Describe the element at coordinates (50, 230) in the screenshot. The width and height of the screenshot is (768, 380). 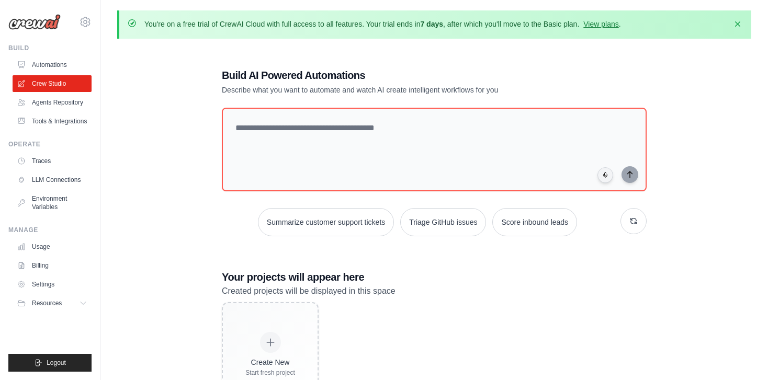
I see `div: Manage` at that location.